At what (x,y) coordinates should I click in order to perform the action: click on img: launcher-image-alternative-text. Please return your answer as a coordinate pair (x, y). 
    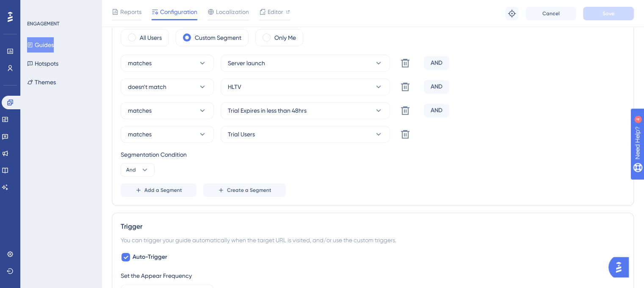
    Looking at the image, I should click on (10, 13).